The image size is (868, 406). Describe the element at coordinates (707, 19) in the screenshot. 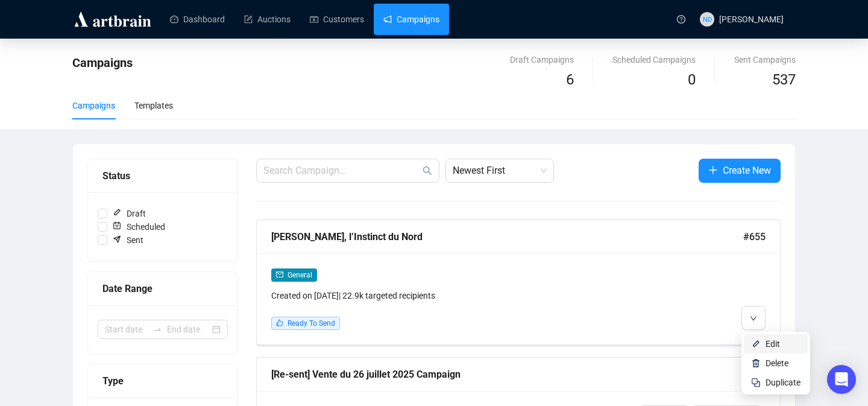

I see `span: ND` at that location.